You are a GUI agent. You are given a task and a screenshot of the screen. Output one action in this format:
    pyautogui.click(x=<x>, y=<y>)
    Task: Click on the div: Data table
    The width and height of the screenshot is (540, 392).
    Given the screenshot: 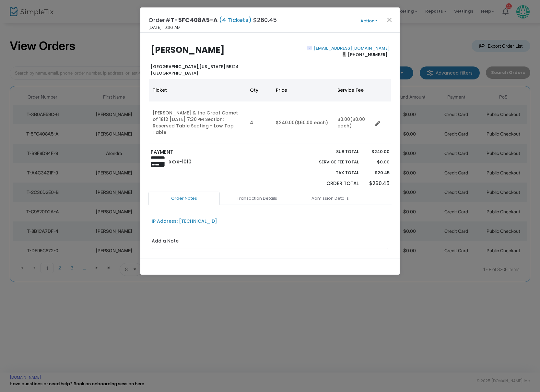 What is the action you would take?
    pyautogui.click(x=270, y=111)
    